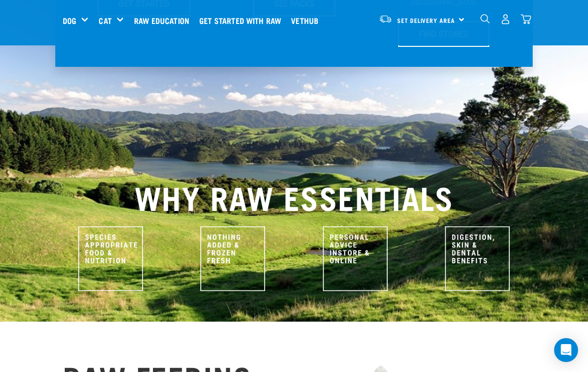  Describe the element at coordinates (385, 19) in the screenshot. I see `img: van-moving.png` at that location.